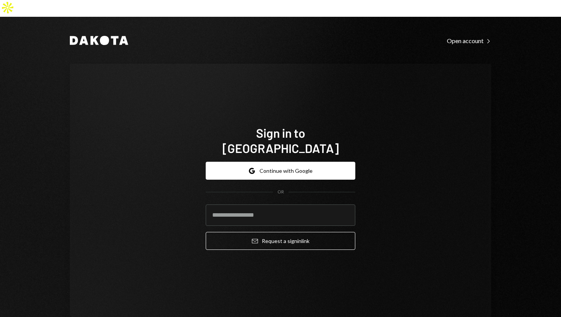 This screenshot has height=317, width=561. I want to click on div: Open account, so click(469, 41).